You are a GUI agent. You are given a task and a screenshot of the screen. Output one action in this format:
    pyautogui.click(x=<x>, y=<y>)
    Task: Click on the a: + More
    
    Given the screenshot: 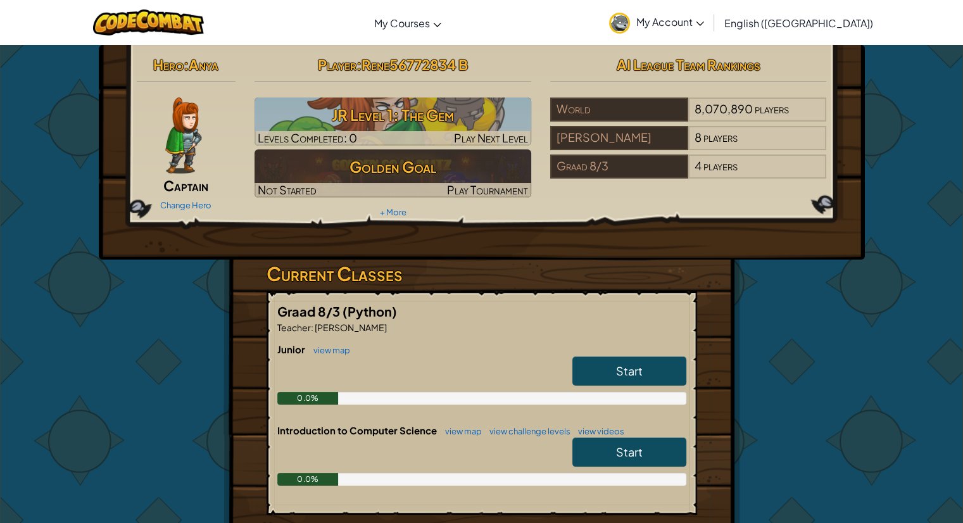 What is the action you would take?
    pyautogui.click(x=393, y=212)
    